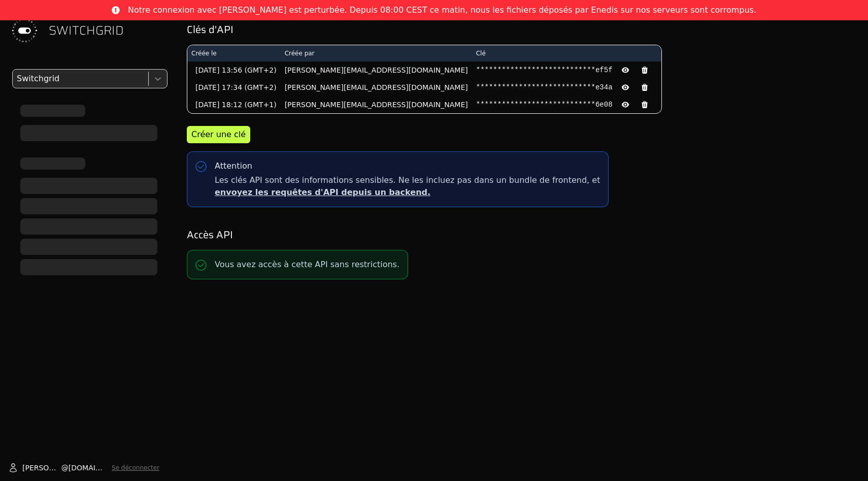 The height and width of the screenshot is (481, 868). Describe the element at coordinates (376, 53) in the screenshot. I see `th: Créée par` at that location.